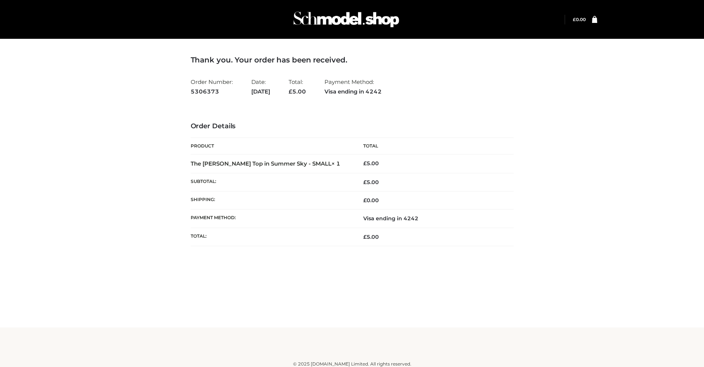 The image size is (704, 367). What do you see at coordinates (271, 218) in the screenshot?
I see `th: Payment method:` at bounding box center [271, 218].